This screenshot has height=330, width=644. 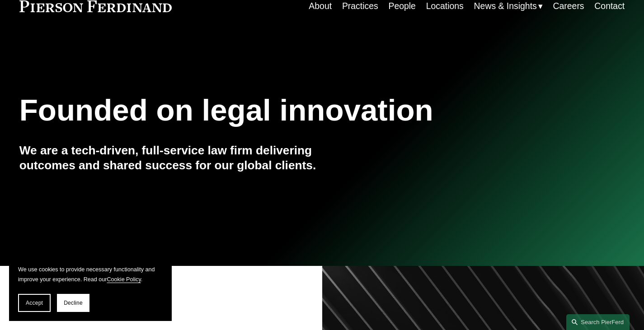 What do you see at coordinates (73, 303) in the screenshot?
I see `span: Decline` at bounding box center [73, 303].